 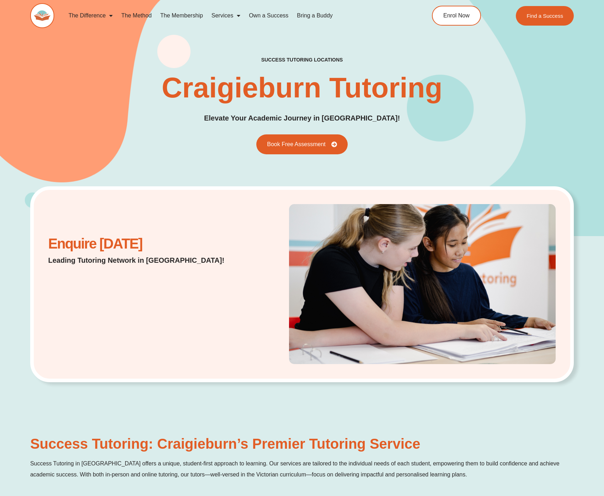 What do you see at coordinates (457, 16) in the screenshot?
I see `span: Enrol Now` at bounding box center [457, 16].